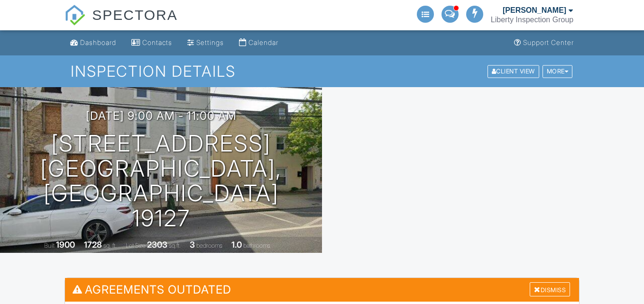  Describe the element at coordinates (558, 71) in the screenshot. I see `div: More` at that location.